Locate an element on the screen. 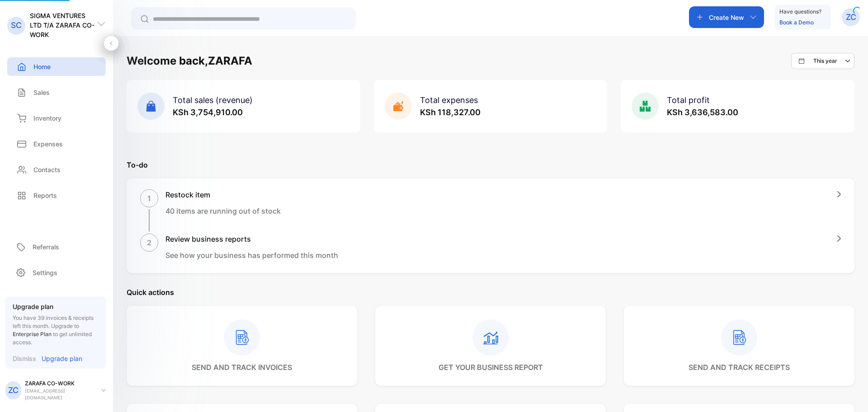 This screenshot has width=868, height=412. p: 2 is located at coordinates (149, 243).